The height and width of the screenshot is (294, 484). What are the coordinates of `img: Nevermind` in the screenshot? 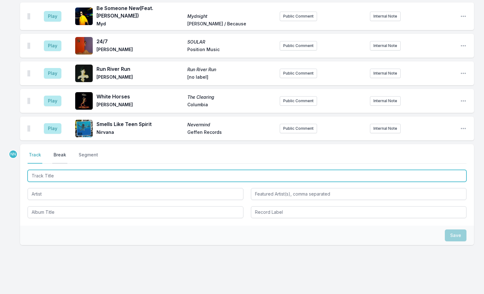 It's located at (84, 128).